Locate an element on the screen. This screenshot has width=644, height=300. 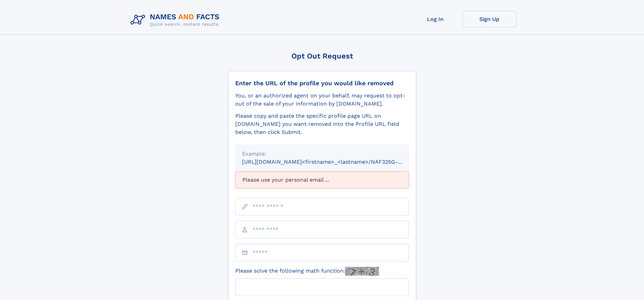
div: Please use your personal email ... is located at coordinates (322, 180).